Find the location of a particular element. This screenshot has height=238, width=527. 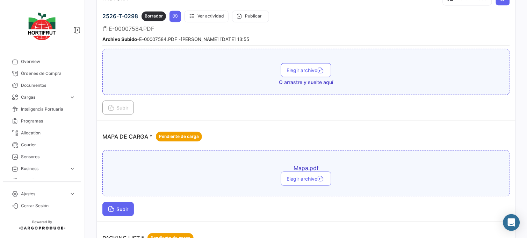

span: Courier is located at coordinates (48, 145).